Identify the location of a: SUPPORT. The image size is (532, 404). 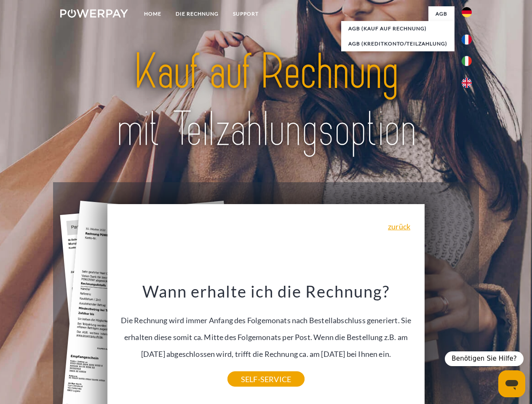
(246, 14).